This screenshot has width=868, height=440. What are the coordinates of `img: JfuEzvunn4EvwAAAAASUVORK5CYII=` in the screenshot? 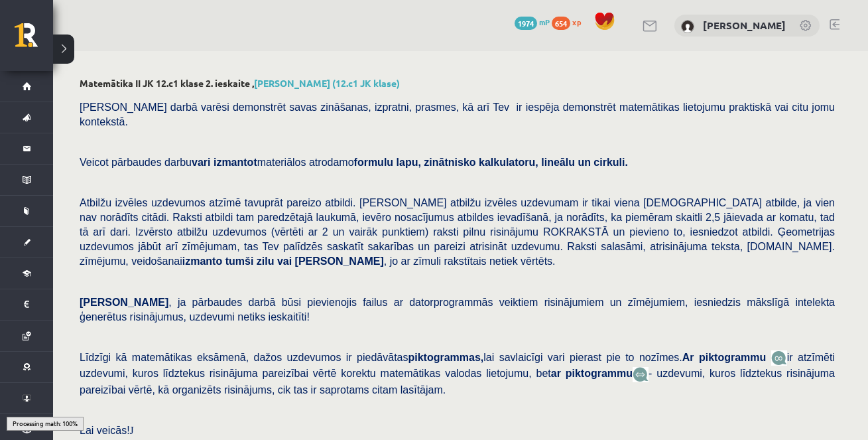 It's located at (780, 358).